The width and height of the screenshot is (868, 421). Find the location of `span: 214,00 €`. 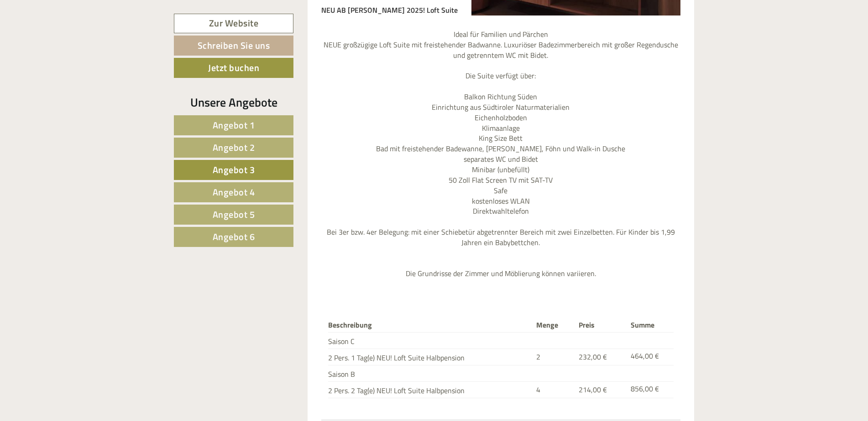

span: 214,00 € is located at coordinates (592, 390).